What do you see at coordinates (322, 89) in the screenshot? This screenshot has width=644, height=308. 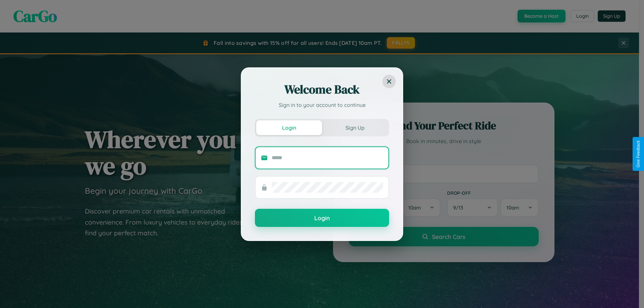 I see `h2: Welcome Back` at bounding box center [322, 89].